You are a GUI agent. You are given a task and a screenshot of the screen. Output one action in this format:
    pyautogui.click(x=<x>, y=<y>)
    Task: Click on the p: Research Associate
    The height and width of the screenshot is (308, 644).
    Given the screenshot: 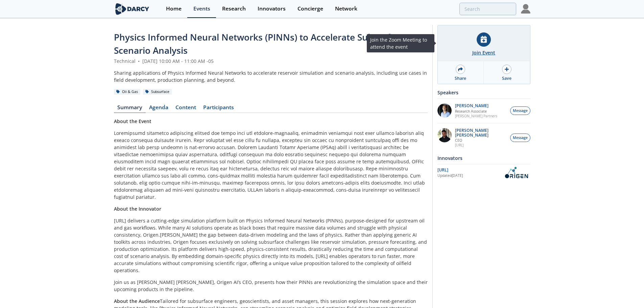 What is the action you would take?
    pyautogui.click(x=476, y=111)
    